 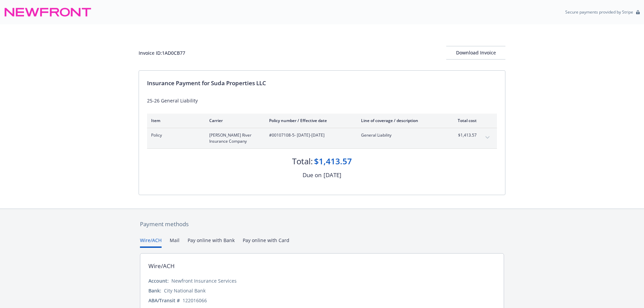 What do you see at coordinates (309, 121) in the screenshot?
I see `div: Policy number / Effective date` at bounding box center [309, 121].